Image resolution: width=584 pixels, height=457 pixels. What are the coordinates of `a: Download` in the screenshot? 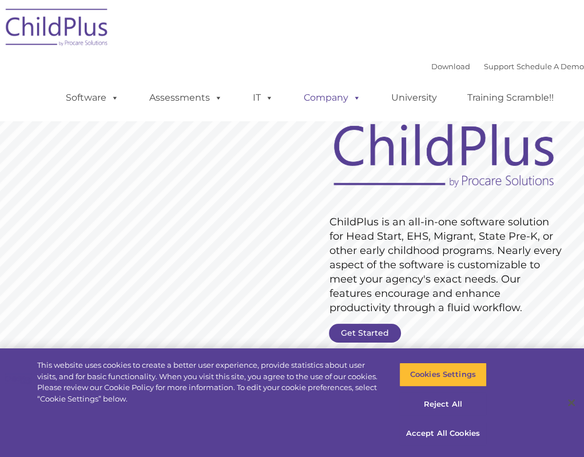 It's located at (451, 66).